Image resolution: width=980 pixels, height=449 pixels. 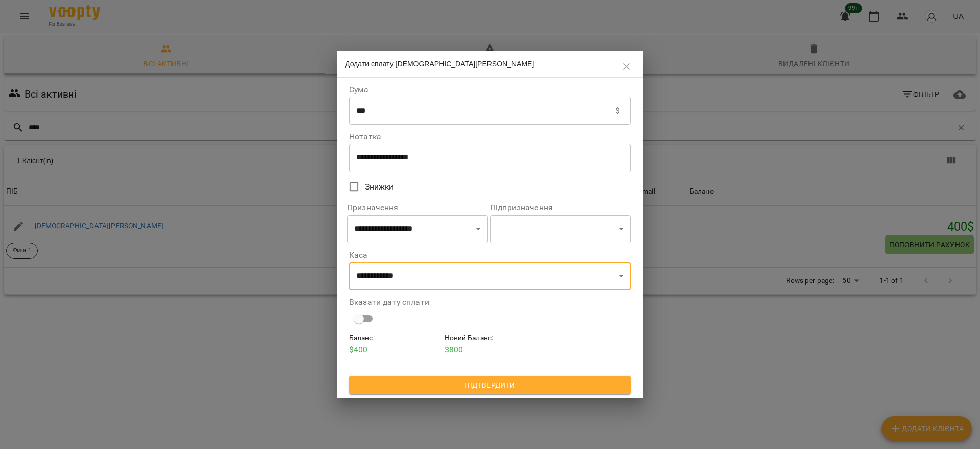 I want to click on label: Сума, so click(x=490, y=90).